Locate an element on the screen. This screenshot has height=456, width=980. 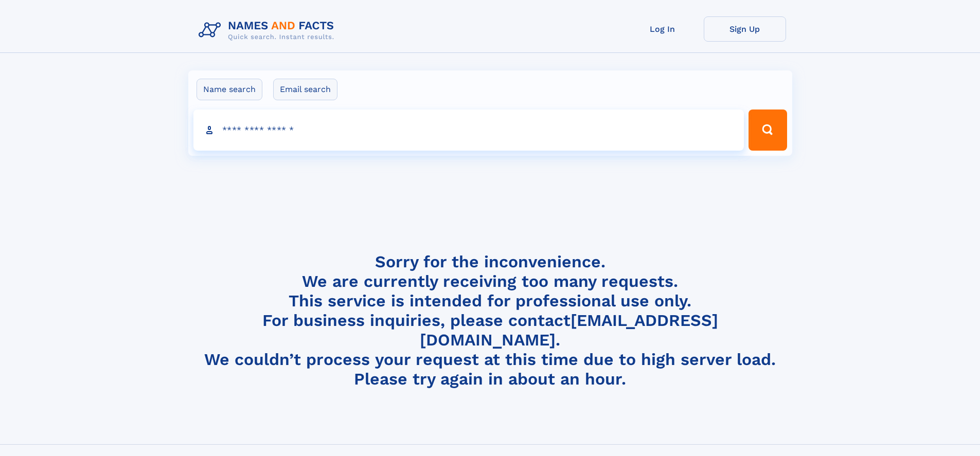
label: Name search is located at coordinates (230, 89).